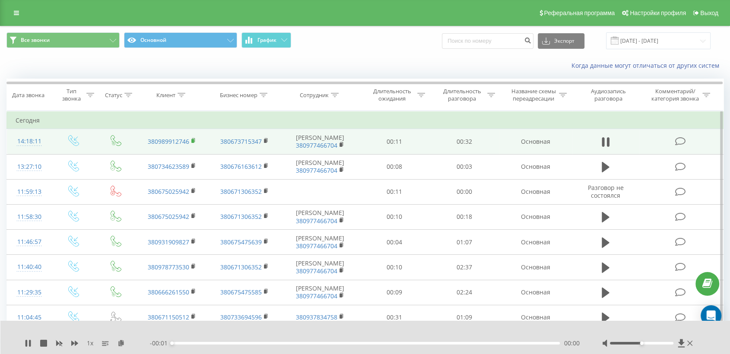  Describe the element at coordinates (464, 192) in the screenshot. I see `td: 00:00` at that location.